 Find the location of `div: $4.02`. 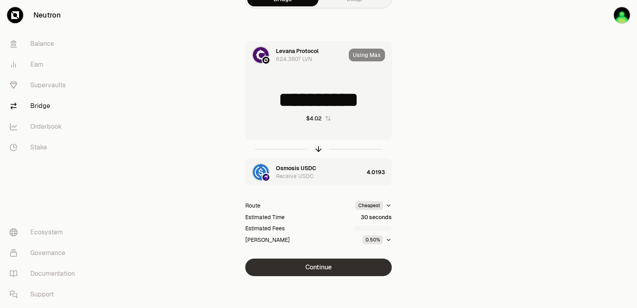

div: $4.02 is located at coordinates (314, 118).